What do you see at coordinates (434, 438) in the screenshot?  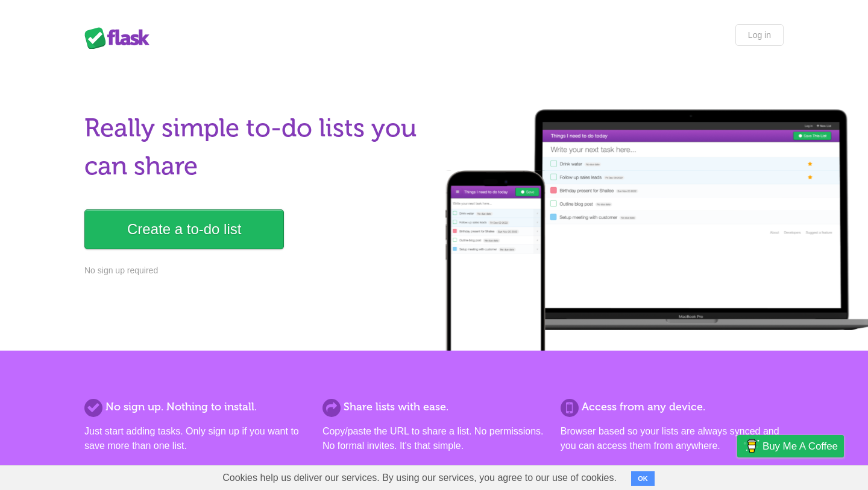 I see `p: Copy/paste the URL to share a list. No permissions. No formal invites. It's that simple.` at bounding box center [434, 438].